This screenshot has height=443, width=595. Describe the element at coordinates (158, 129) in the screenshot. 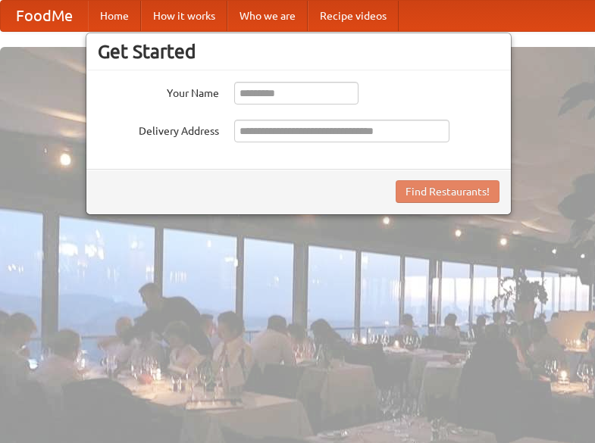

I see `label: Delivery Address` at that location.